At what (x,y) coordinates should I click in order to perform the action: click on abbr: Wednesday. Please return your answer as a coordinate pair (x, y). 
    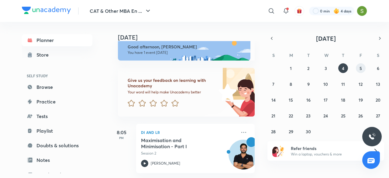
    Looking at the image, I should click on (326, 55).